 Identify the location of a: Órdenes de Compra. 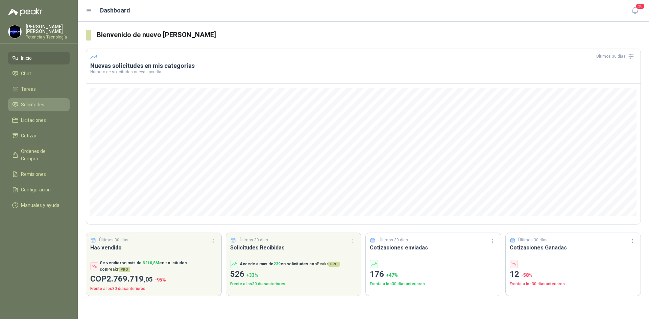
(39, 155).